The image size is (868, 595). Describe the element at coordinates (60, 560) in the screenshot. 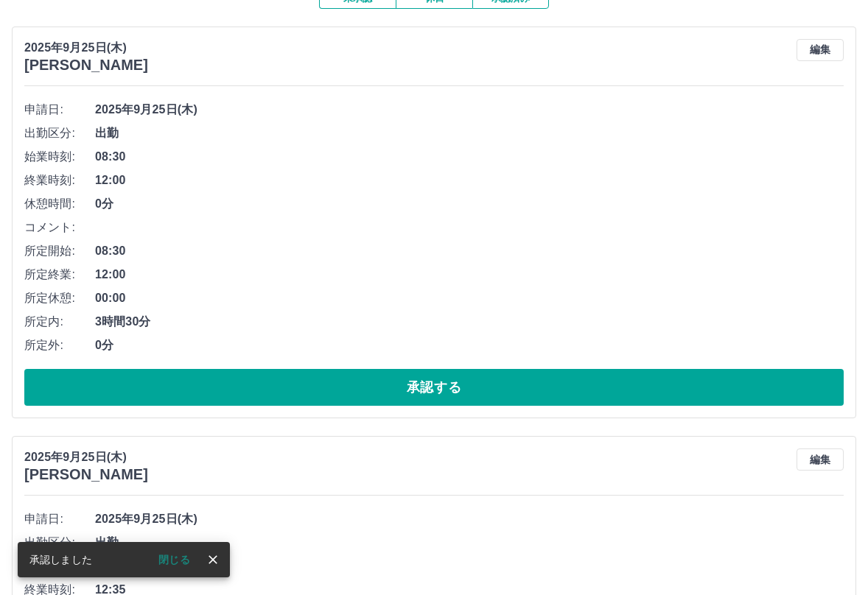

I see `div: 承認しました` at that location.